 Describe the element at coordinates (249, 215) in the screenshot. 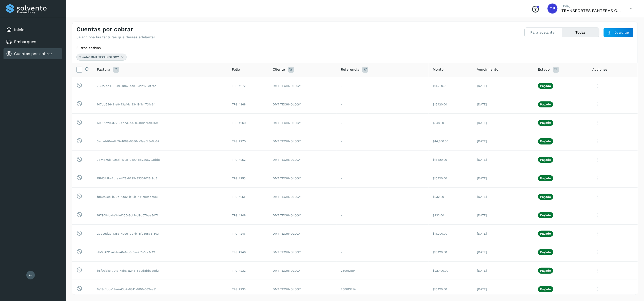

I see `td: TPG 4248` at that location.